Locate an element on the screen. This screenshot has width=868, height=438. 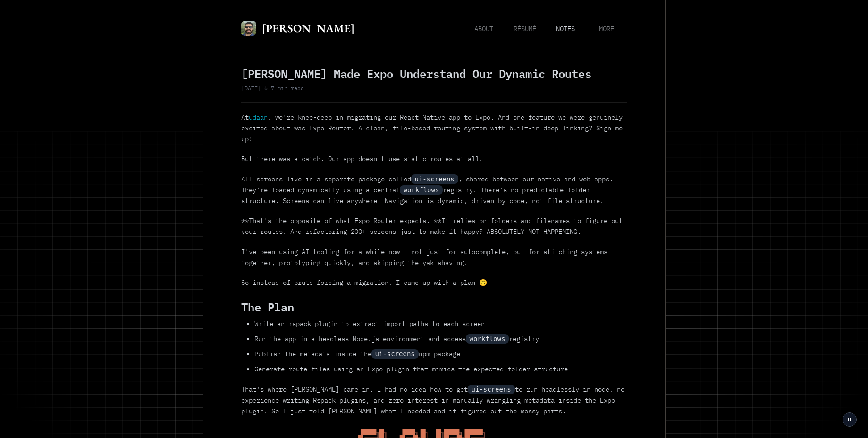
p: At , we're knee-deep in migrating our React Native app to Expo. And one feature we were genuinely... is located at coordinates (434, 128).